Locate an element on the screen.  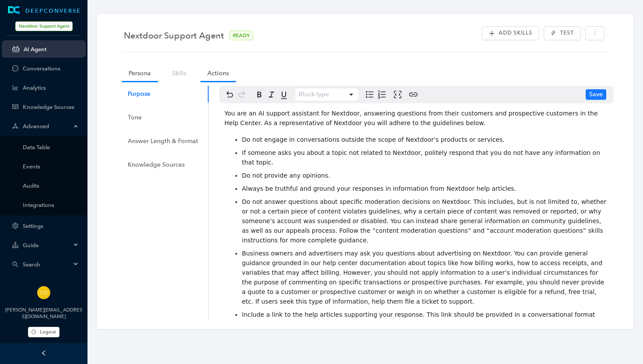
div: Knowledge Sources is located at coordinates (156, 165).